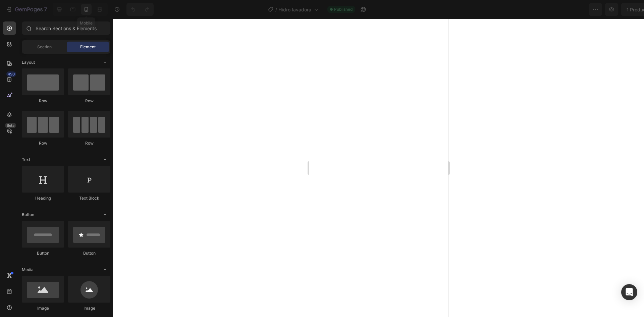 The height and width of the screenshot is (317, 644). I want to click on span: Layout, so click(28, 62).